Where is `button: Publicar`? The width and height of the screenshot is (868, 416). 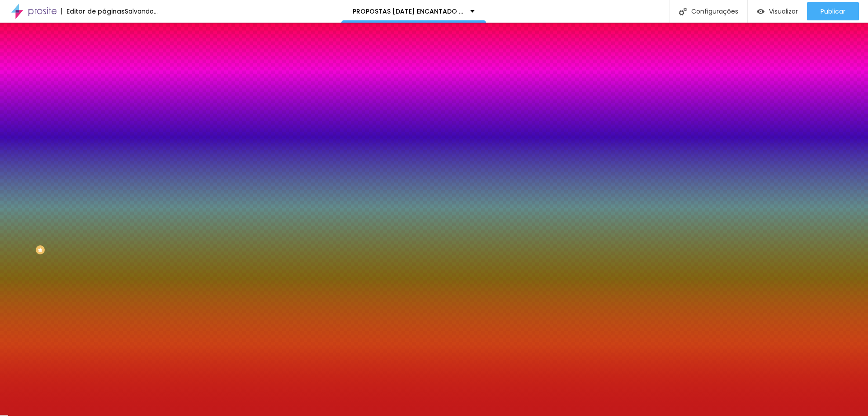 button: Publicar is located at coordinates (833, 11).